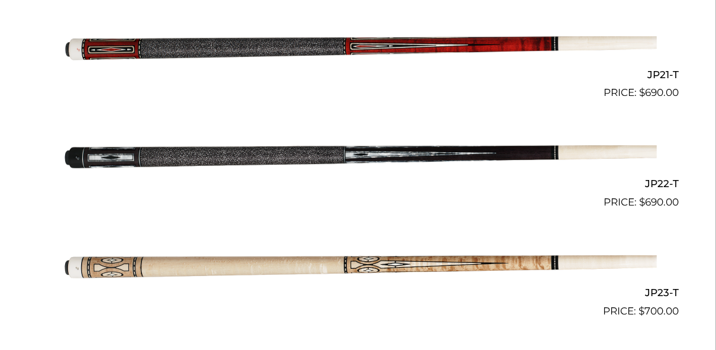 The image size is (716, 350). What do you see at coordinates (358, 183) in the screenshot?
I see `h2: JP22-T` at bounding box center [358, 183].